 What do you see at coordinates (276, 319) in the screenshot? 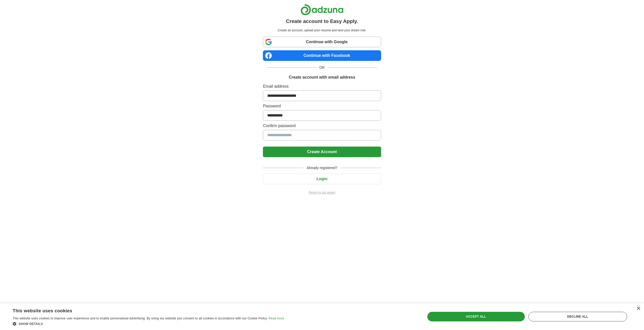
I see `a: Read more, opens a new window` at bounding box center [276, 319].